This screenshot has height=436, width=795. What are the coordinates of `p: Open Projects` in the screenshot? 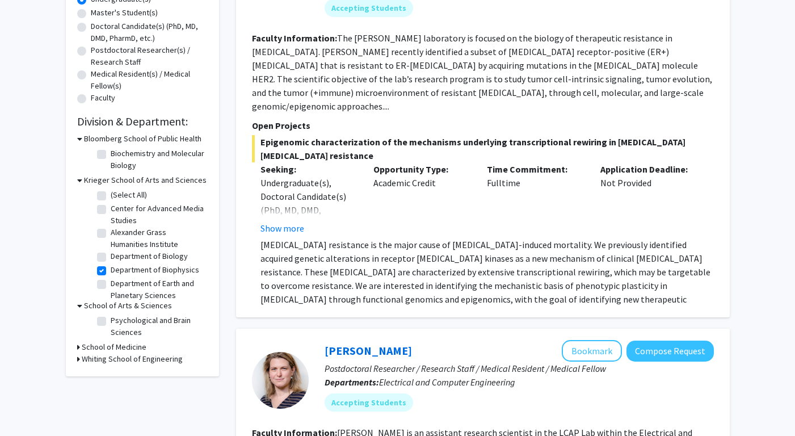 It's located at (483, 125).